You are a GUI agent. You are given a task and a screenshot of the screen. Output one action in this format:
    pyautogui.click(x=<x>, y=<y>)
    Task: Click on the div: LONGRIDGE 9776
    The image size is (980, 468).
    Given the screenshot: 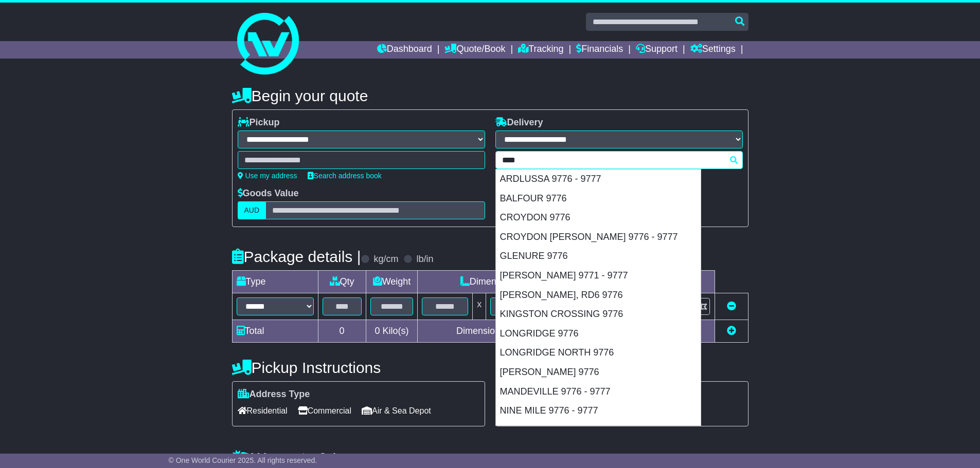 What is the action you would take?
    pyautogui.click(x=599, y=334)
    